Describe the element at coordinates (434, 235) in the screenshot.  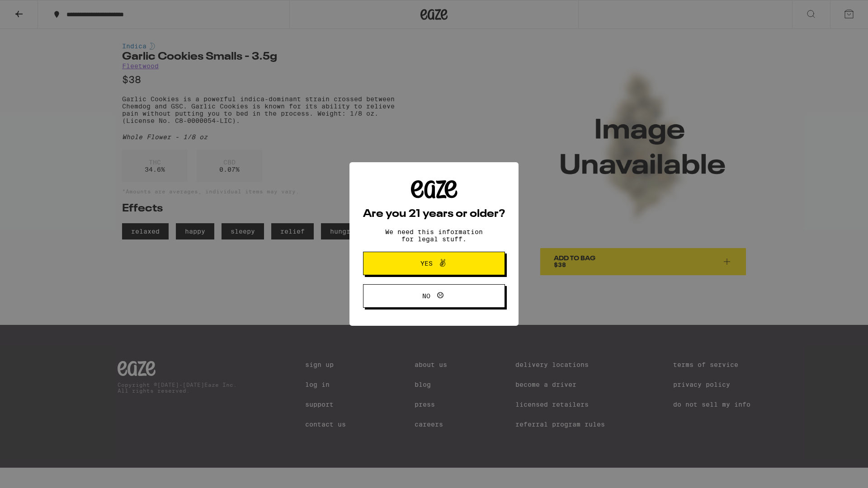
I see `p: We need this information for legal stuff.` at that location.